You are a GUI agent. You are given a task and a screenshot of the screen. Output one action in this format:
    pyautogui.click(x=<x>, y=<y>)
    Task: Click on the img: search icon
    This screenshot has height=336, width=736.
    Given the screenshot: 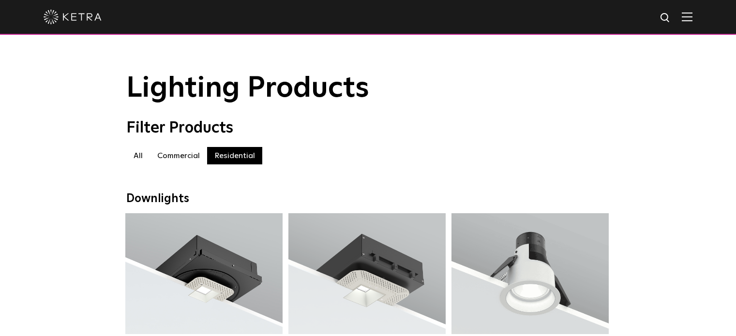 What is the action you would take?
    pyautogui.click(x=665, y=18)
    